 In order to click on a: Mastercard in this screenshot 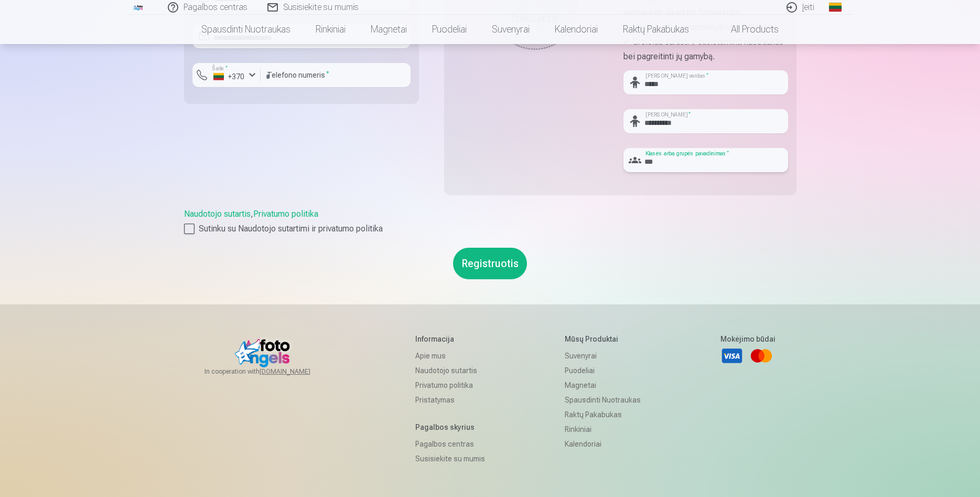, I will do `click(762, 356)`.